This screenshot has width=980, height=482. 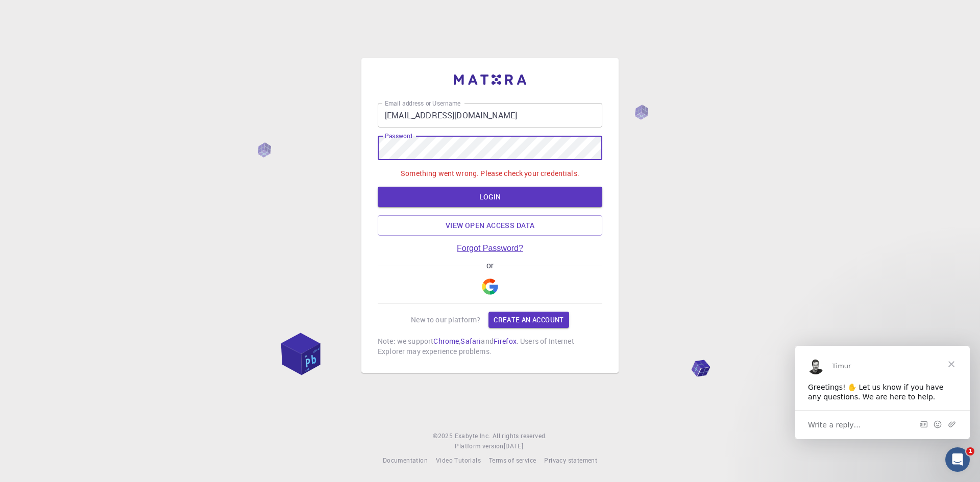 What do you see at coordinates (46, 20) in the screenshot?
I see `span: Timur` at bounding box center [46, 20].